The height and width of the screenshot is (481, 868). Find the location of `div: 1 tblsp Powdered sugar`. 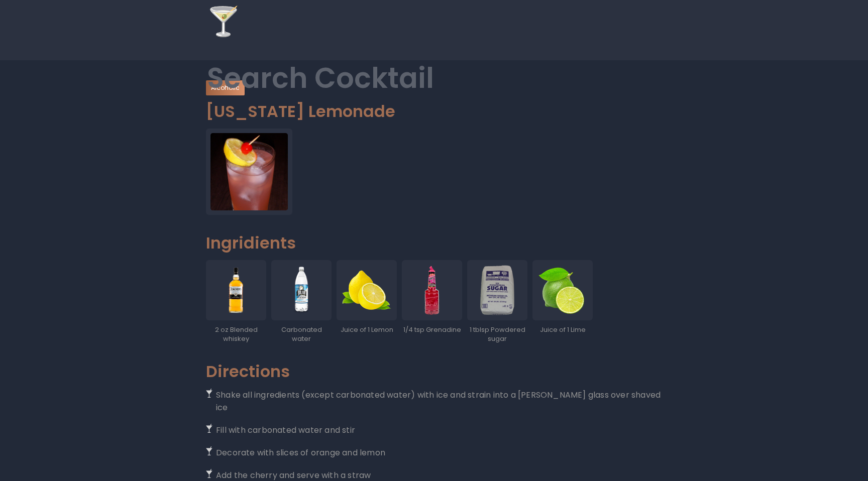

div: 1 tblsp Powdered sugar is located at coordinates (498, 334).